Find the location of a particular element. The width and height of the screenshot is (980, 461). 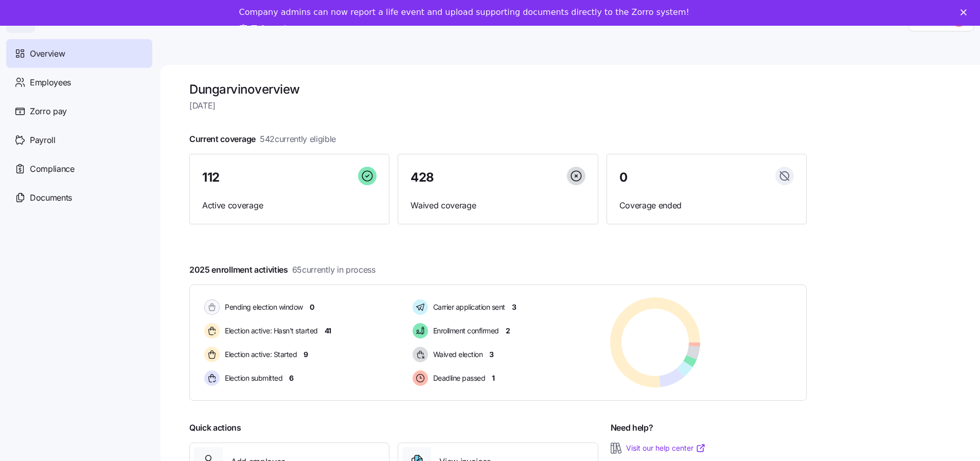

span: Need help? is located at coordinates (631, 428).